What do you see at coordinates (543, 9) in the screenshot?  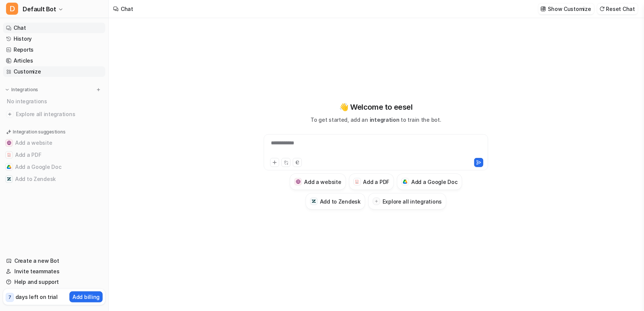 I see `img: customize` at bounding box center [543, 9].